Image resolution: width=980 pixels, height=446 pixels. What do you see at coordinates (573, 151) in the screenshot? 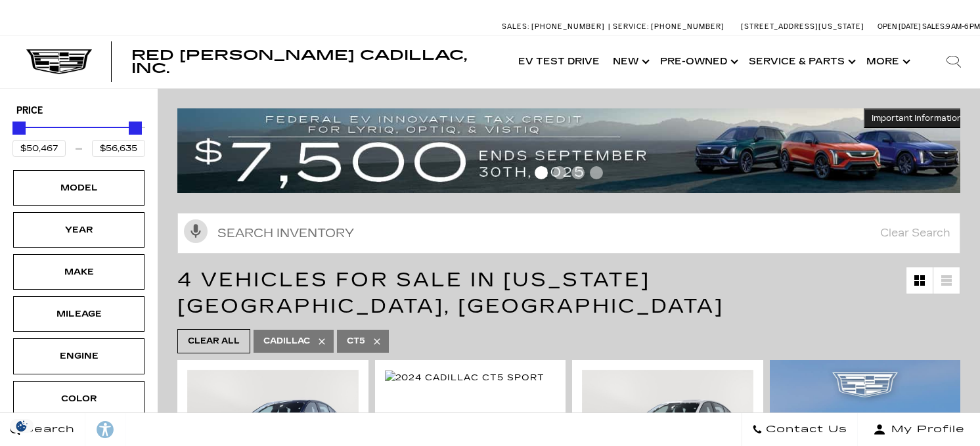
I see `a: vrp-tax-ending-august-version` at bounding box center [573, 151].